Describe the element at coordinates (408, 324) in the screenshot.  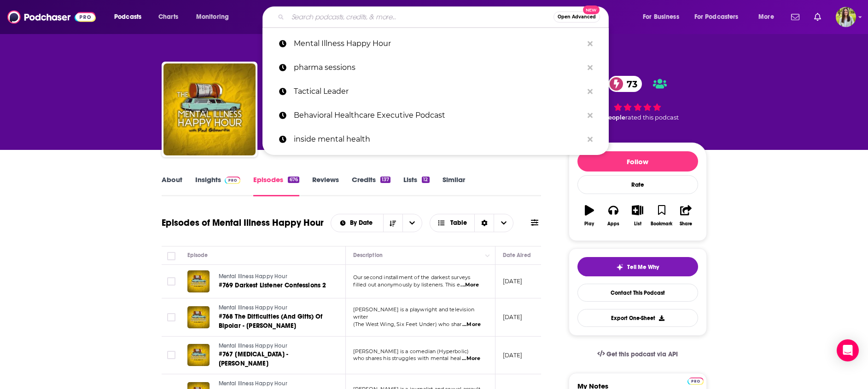
I see `span: (The West Wing, Six Feet Under) who shar` at that location.